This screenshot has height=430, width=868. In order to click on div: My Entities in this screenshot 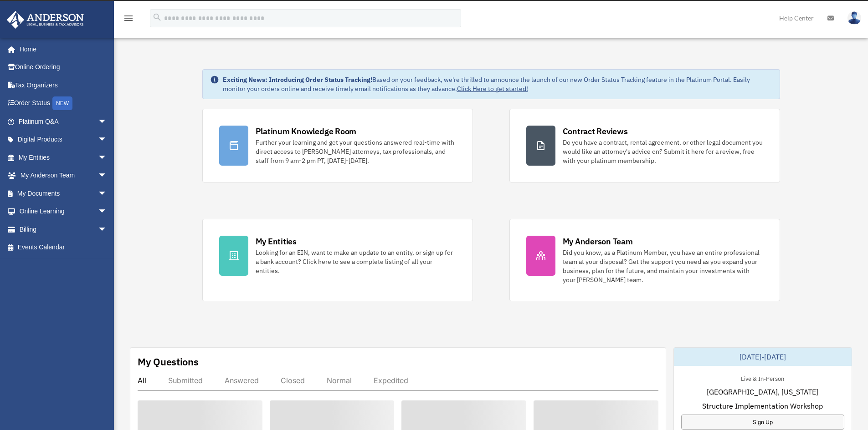, I will do `click(276, 241)`.